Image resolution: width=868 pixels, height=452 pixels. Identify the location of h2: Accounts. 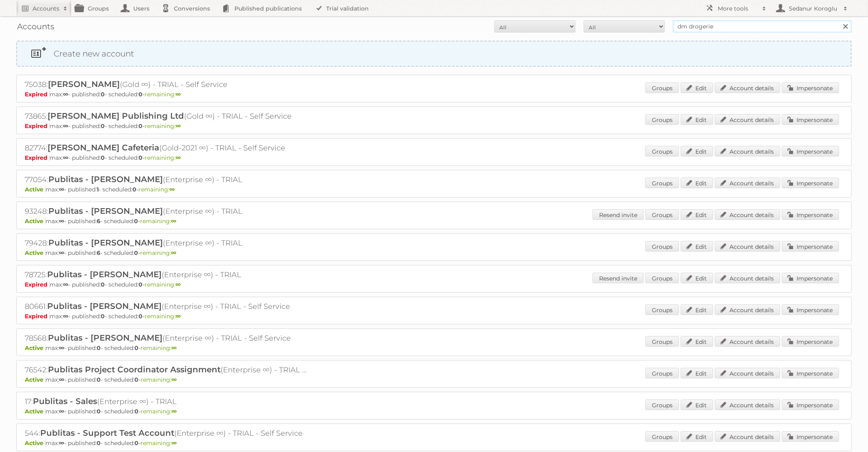
(46, 9).